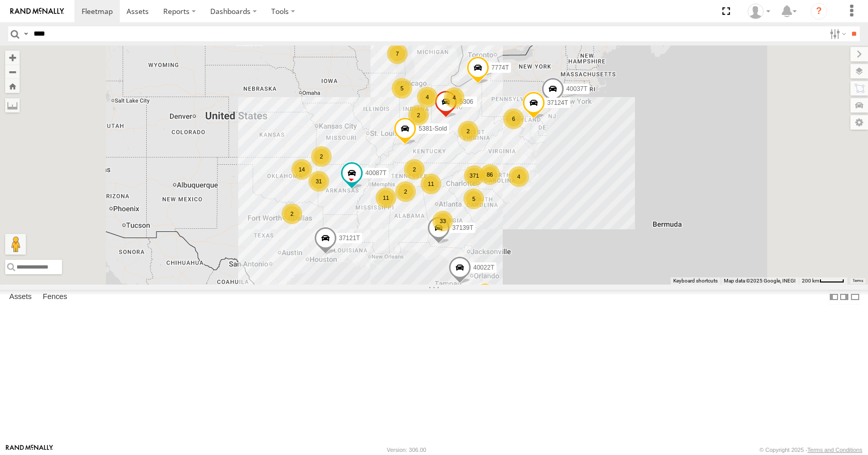 The image size is (868, 455). Describe the element at coordinates (483, 267) in the screenshot. I see `span: 40022T` at that location.